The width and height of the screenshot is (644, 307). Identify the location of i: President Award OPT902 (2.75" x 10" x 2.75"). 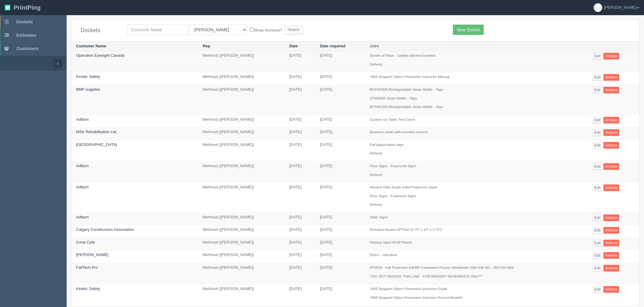
(406, 229).